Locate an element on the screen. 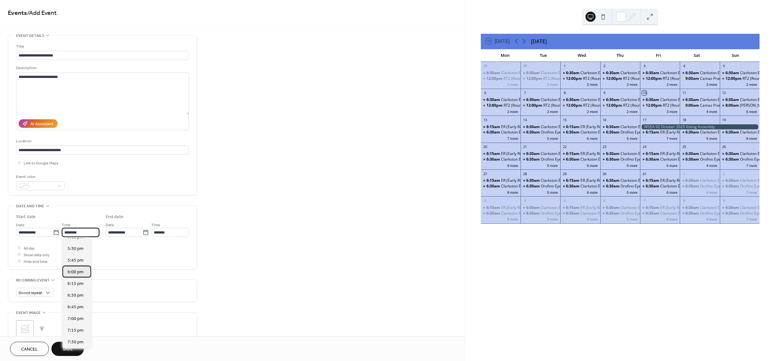  button: AI Assistant is located at coordinates (38, 123).